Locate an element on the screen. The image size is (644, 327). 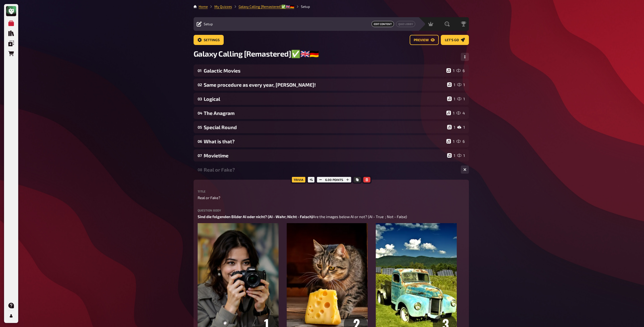
div: Real or Fake? is located at coordinates (330, 169).